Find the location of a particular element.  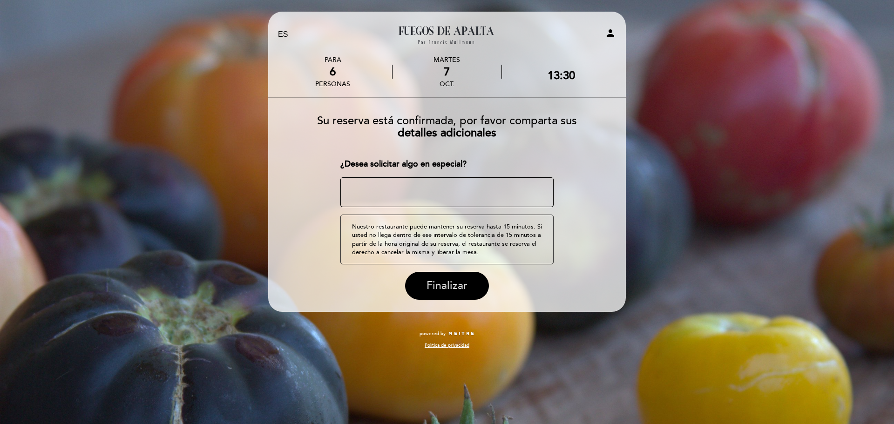

div: personas is located at coordinates (332, 84).